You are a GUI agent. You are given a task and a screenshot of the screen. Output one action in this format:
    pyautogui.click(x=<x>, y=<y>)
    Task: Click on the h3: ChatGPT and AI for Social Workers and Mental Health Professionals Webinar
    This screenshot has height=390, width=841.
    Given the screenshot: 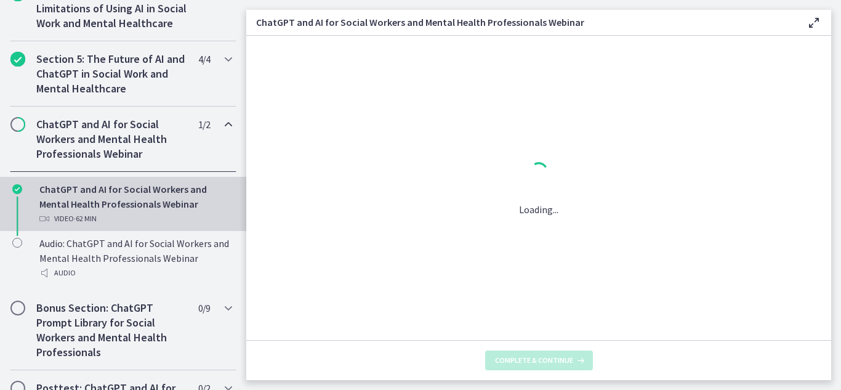 What is the action you would take?
    pyautogui.click(x=521, y=22)
    